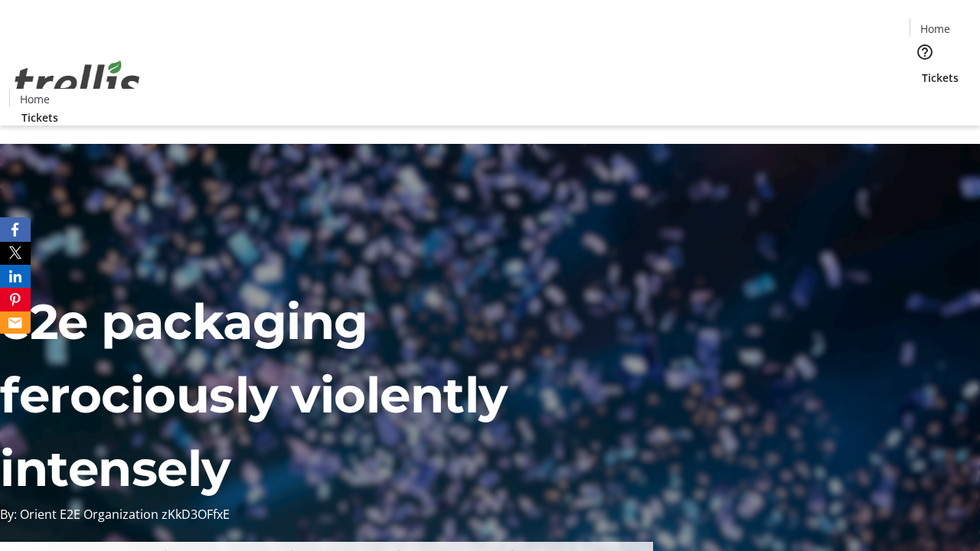  I want to click on button: Cart, so click(924, 100).